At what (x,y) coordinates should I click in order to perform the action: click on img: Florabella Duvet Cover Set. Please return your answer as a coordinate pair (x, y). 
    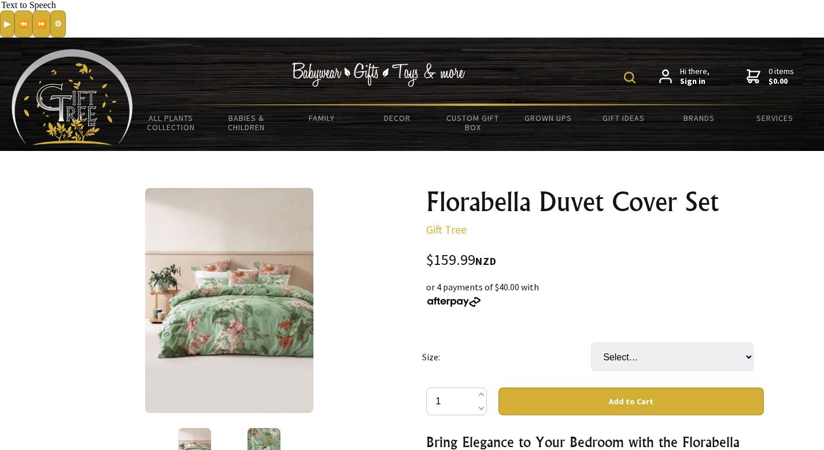
    Looking at the image, I should click on (230, 300).